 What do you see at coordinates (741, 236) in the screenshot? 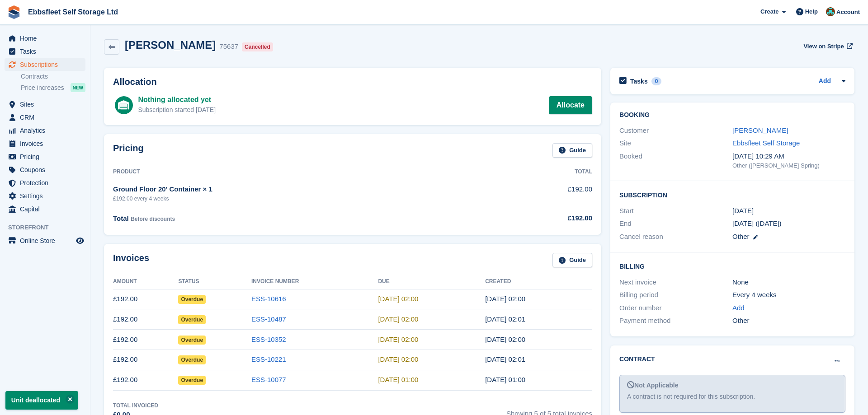
I see `span: Other` at bounding box center [741, 236].